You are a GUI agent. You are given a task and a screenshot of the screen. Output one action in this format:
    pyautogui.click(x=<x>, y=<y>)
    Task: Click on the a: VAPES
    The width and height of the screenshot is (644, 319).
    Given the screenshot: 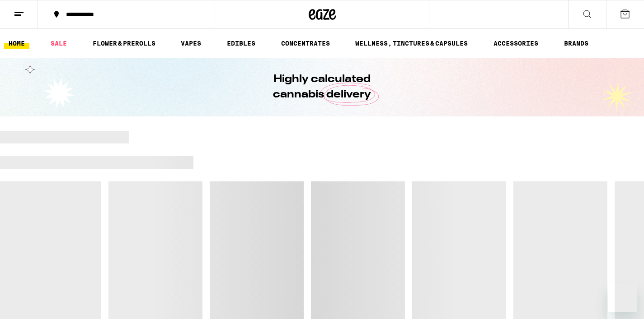 What is the action you would take?
    pyautogui.click(x=191, y=44)
    